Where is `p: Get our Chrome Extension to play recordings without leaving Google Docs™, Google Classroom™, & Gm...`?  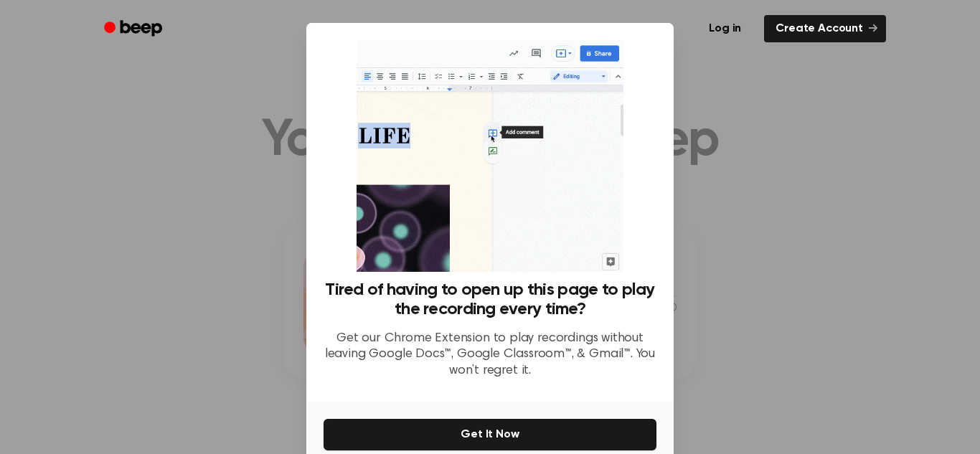 p: Get our Chrome Extension to play recordings without leaving Google Docs™, Google Classroom™, & Gm... is located at coordinates (490, 355).